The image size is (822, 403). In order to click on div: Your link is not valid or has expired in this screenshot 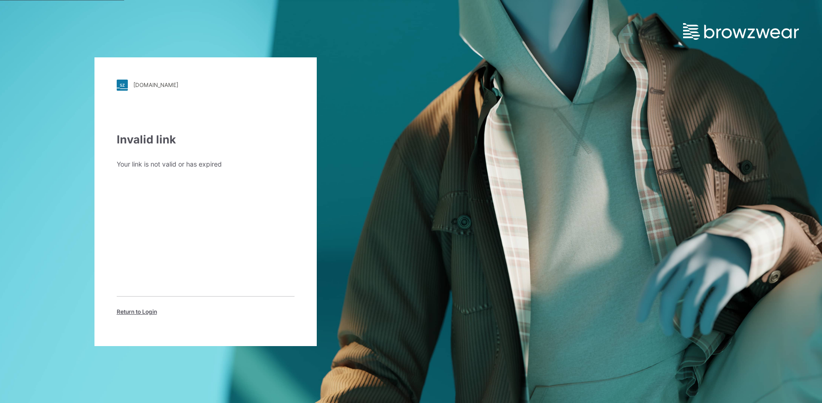, I will do `click(206, 164)`.